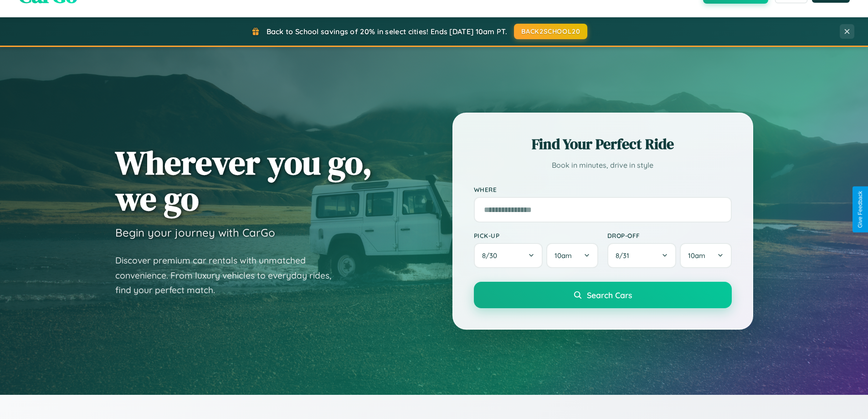 This screenshot has width=868, height=419. I want to click on p: Discover premium car rentals with unmatched convenience. From luxury vehicles to everyday rides, ..., so click(229, 275).